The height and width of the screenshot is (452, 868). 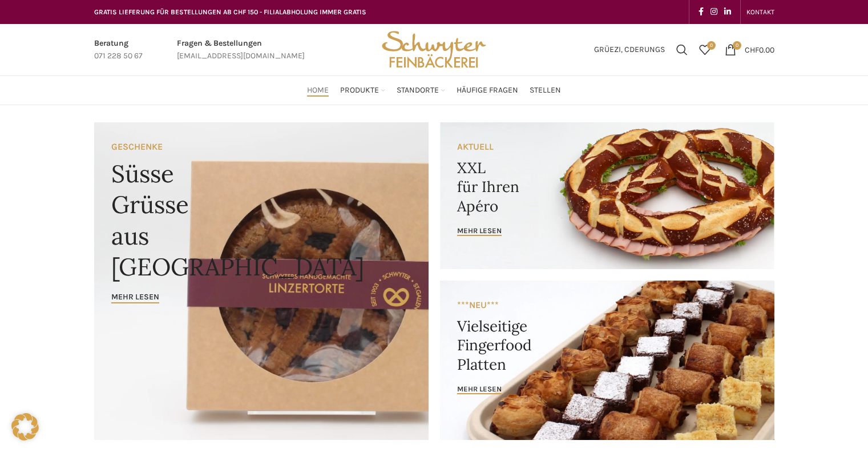 What do you see at coordinates (230, 12) in the screenshot?
I see `span: GRATIS LIEFERUNG FÜR BESTELLUNGEN AB CHF 150 - FILIALABHOLUNG IMMER GRATIS` at bounding box center [230, 12].